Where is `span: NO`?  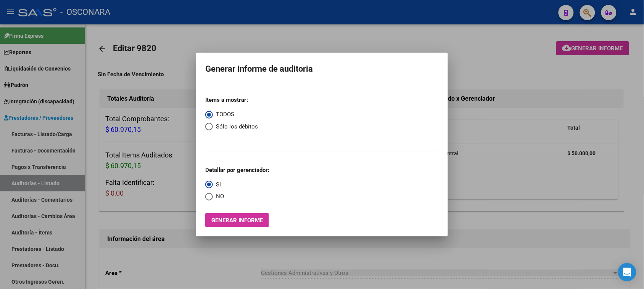
span: NO is located at coordinates (218, 196).